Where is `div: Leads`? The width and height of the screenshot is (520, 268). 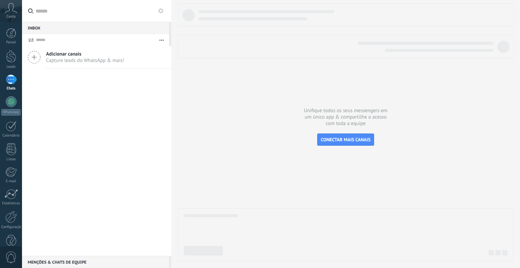 div: Leads is located at coordinates (11, 67).